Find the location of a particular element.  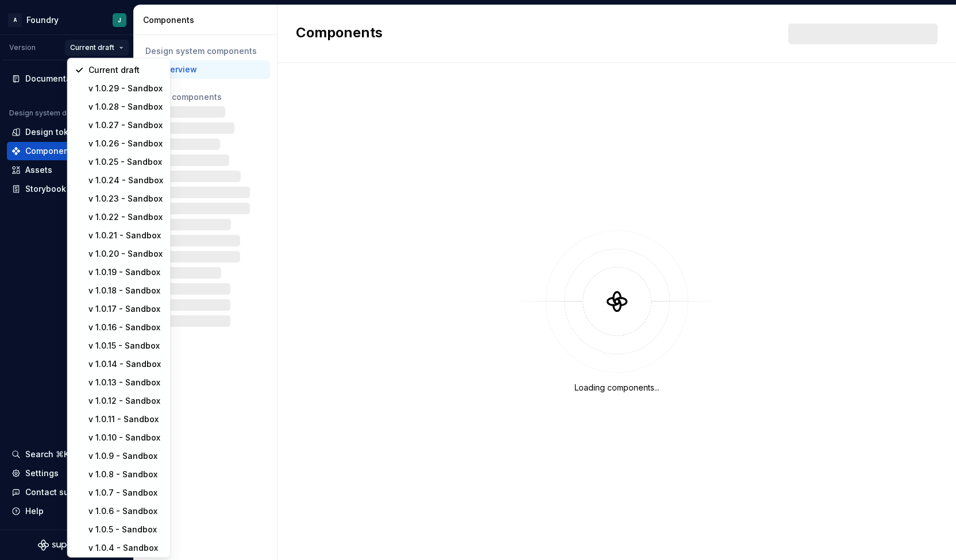

div: v 1.0.20 - Sandbox is located at coordinates (126, 254).